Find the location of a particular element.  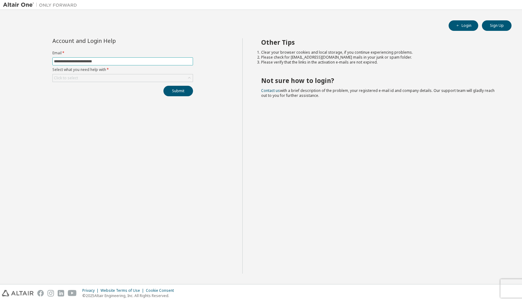

div: Website Terms of Use is located at coordinates (123, 290).